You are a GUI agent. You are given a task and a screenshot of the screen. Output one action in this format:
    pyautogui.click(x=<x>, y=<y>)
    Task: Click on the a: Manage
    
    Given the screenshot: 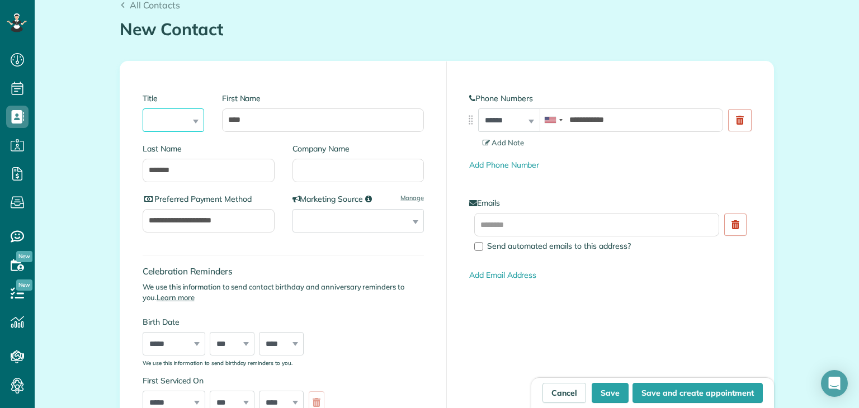 What is the action you would take?
    pyautogui.click(x=412, y=198)
    